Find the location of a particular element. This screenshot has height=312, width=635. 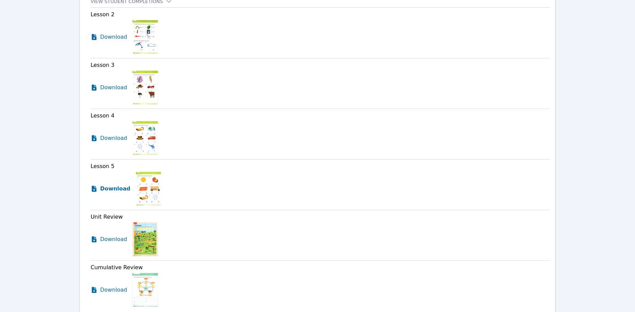

span: Lesson 5 is located at coordinates (103, 166).